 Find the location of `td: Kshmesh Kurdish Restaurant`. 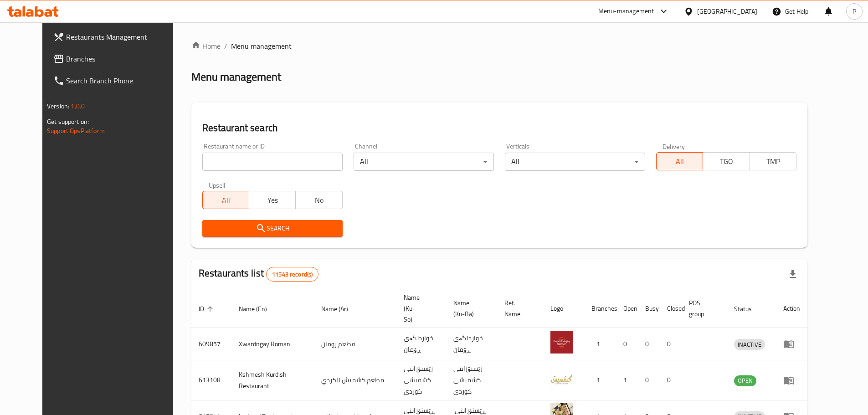

td: Kshmesh Kurdish Restaurant is located at coordinates (272, 381).